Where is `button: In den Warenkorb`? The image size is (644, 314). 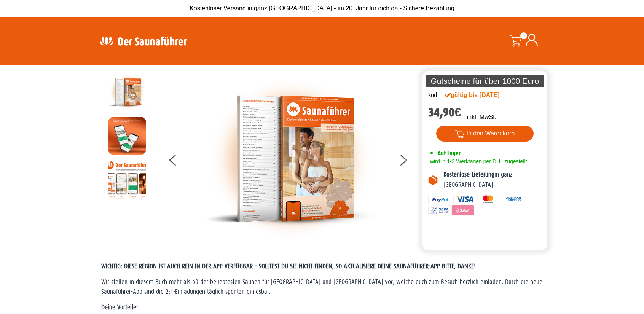 button: In den Warenkorb is located at coordinates (485, 134).